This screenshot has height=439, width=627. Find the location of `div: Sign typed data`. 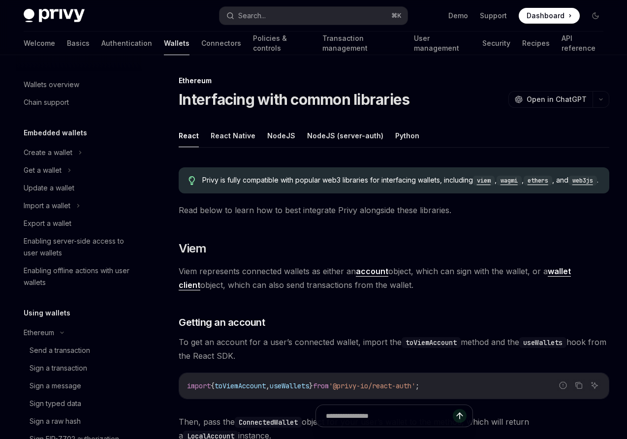

div: Sign typed data is located at coordinates (55, 404).